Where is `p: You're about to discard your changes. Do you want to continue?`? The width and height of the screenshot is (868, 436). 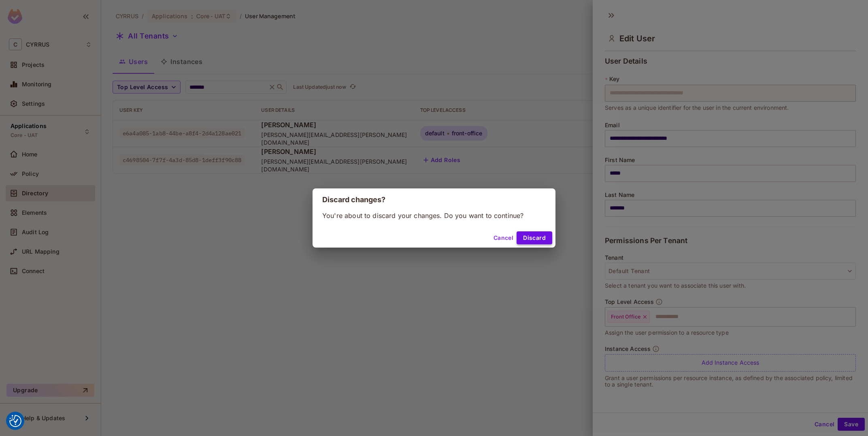
p: You're about to discard your changes. Do you want to continue? is located at coordinates (434, 216).